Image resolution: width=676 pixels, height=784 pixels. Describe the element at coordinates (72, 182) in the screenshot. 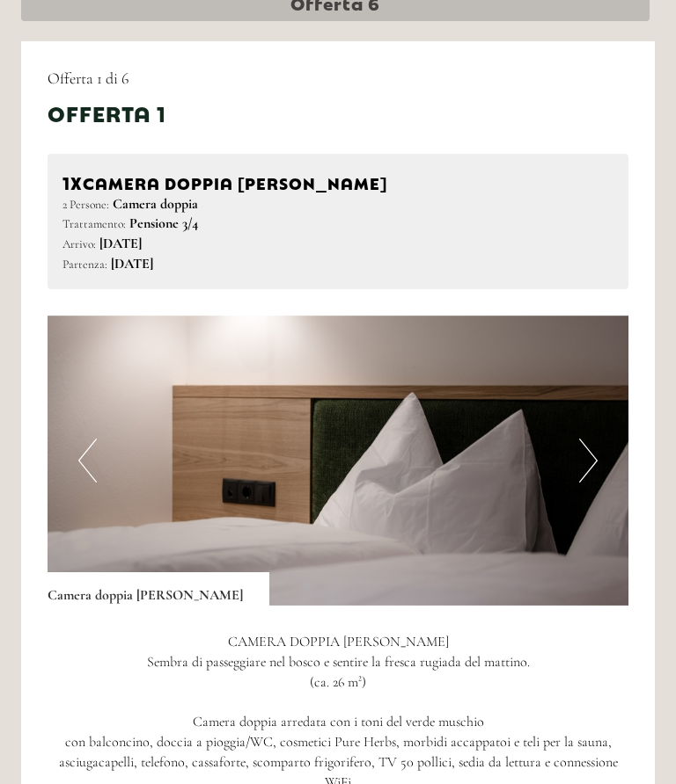

I see `b: 1x` at that location.